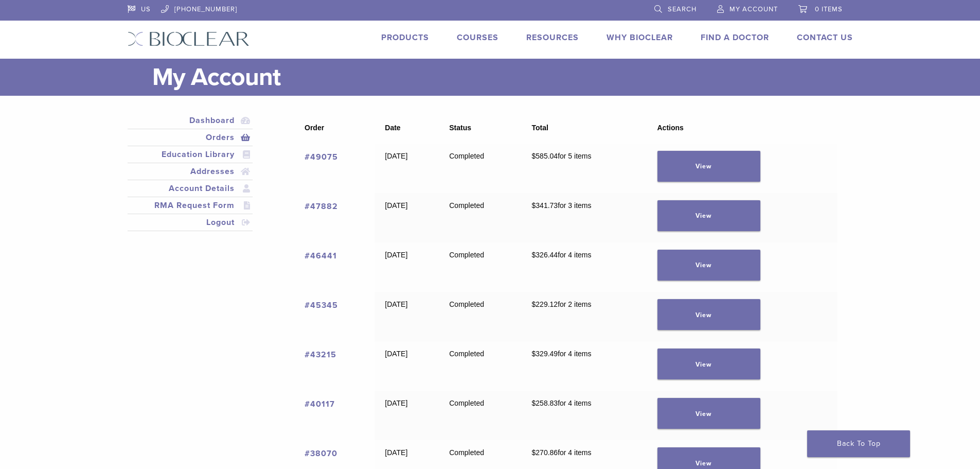 This screenshot has width=980, height=469. I want to click on span: Search, so click(682, 10).